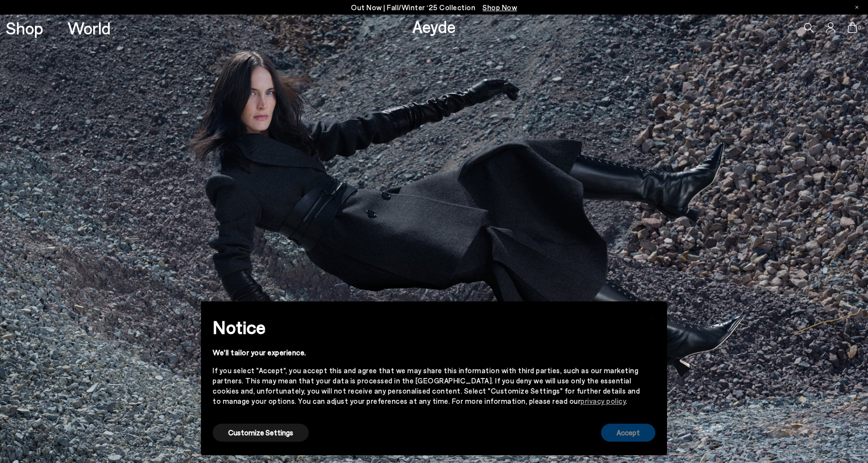  Describe the element at coordinates (261, 433) in the screenshot. I see `button: Customize Settings` at that location.